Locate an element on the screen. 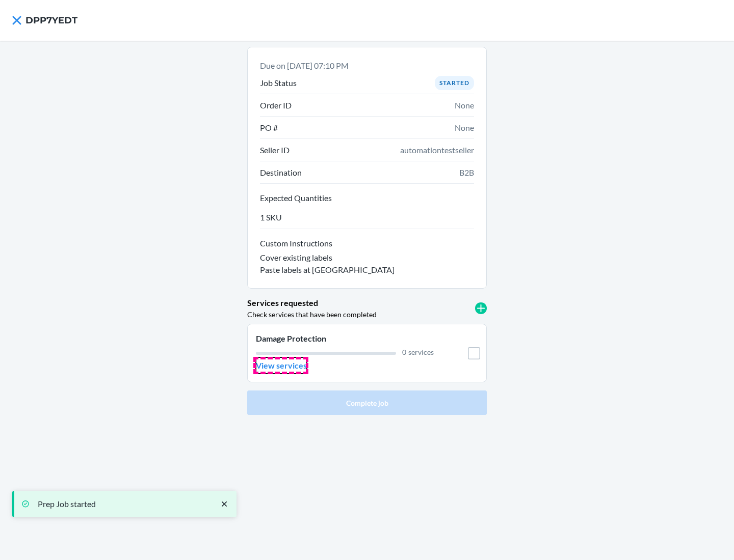 The height and width of the screenshot is (560, 734). span: services is located at coordinates (421, 352).